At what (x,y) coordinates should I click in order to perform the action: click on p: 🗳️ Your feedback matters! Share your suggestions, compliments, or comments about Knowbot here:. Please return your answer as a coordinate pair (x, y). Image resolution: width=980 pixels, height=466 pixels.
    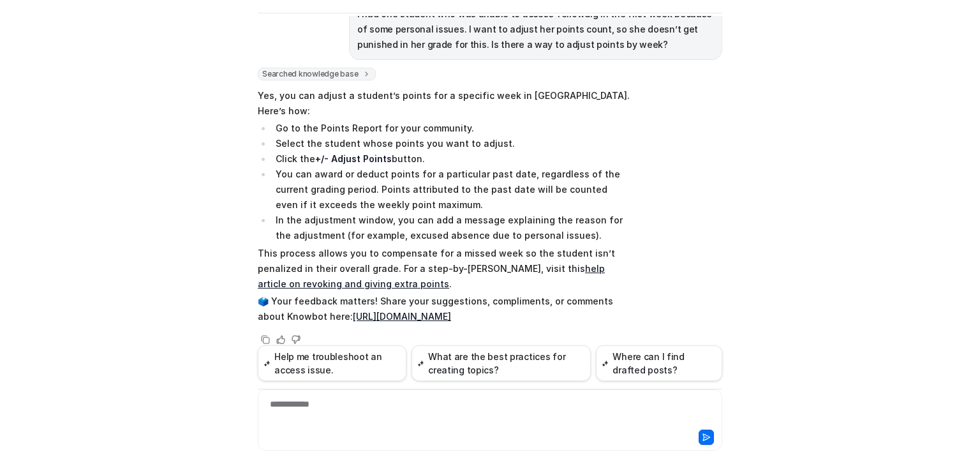
    Looking at the image, I should click on (444, 309).